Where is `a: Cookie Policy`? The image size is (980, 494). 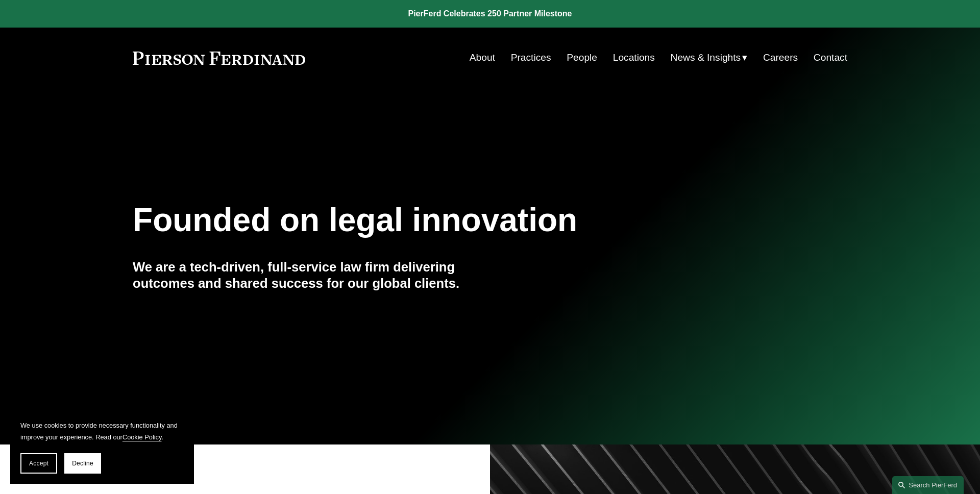
a: Cookie Policy is located at coordinates (142, 436).